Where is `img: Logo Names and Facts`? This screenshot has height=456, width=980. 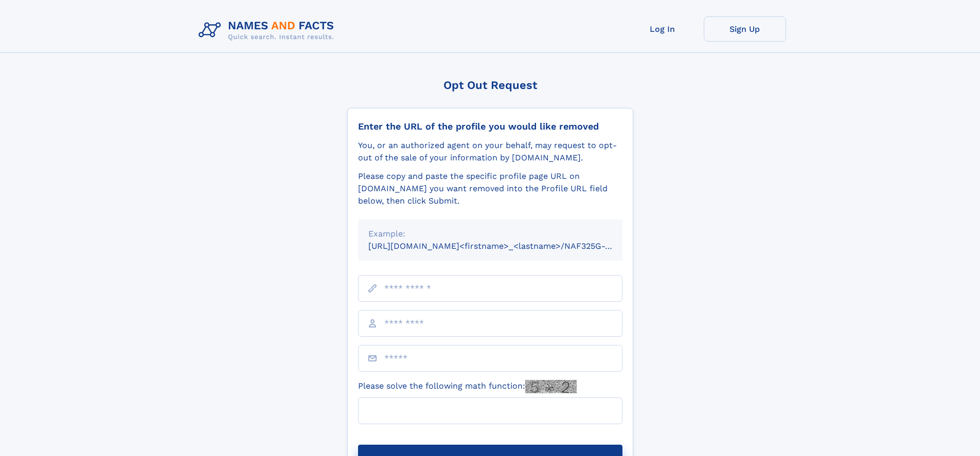 img: Logo Names and Facts is located at coordinates (268, 30).